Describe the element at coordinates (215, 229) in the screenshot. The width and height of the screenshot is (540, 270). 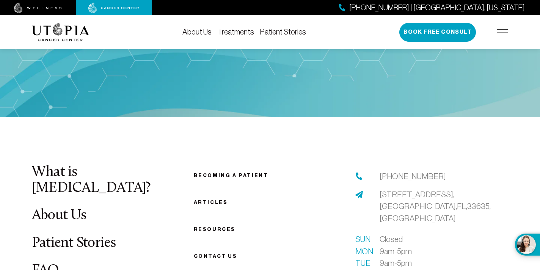
I see `a: Resources` at that location.